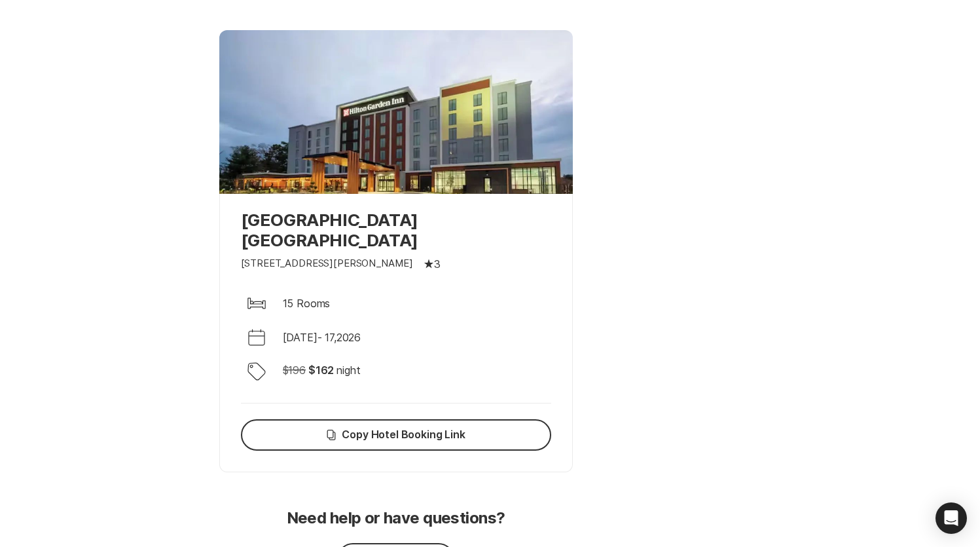  What do you see at coordinates (952, 518) in the screenshot?
I see `div: Open Intercom Messenger` at bounding box center [952, 518].